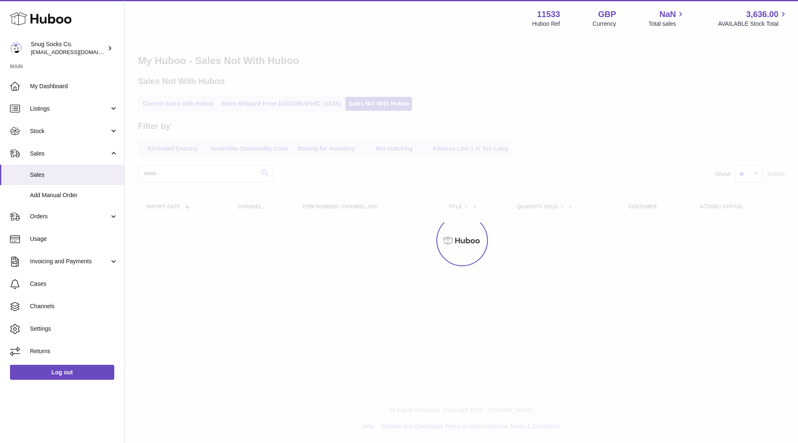 This screenshot has height=443, width=798. Describe the element at coordinates (74, 306) in the screenshot. I see `span: Channels` at that location.